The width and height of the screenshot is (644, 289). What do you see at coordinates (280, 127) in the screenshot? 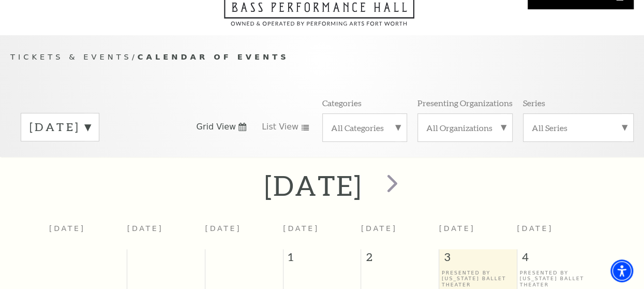
I see `span: List View` at bounding box center [280, 127].